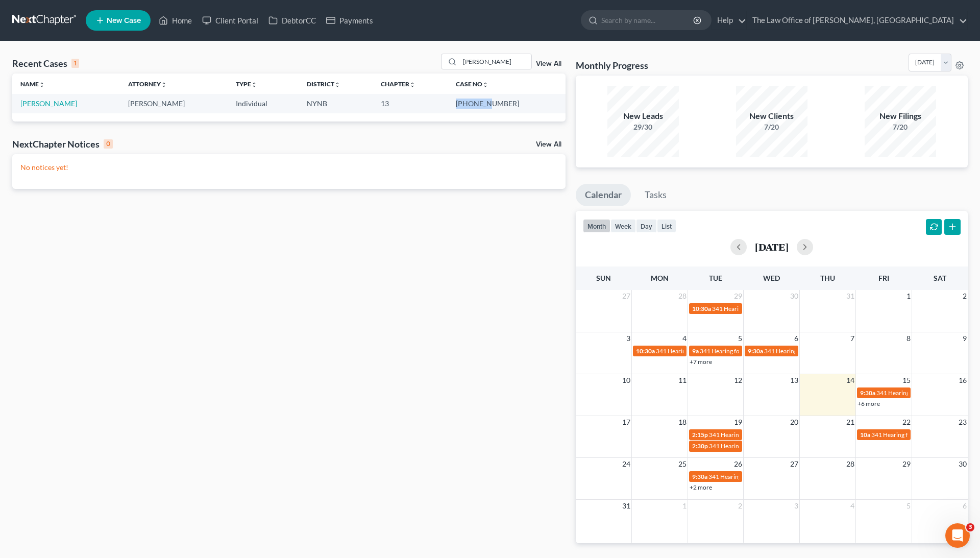  I want to click on span: 10, so click(626, 380).